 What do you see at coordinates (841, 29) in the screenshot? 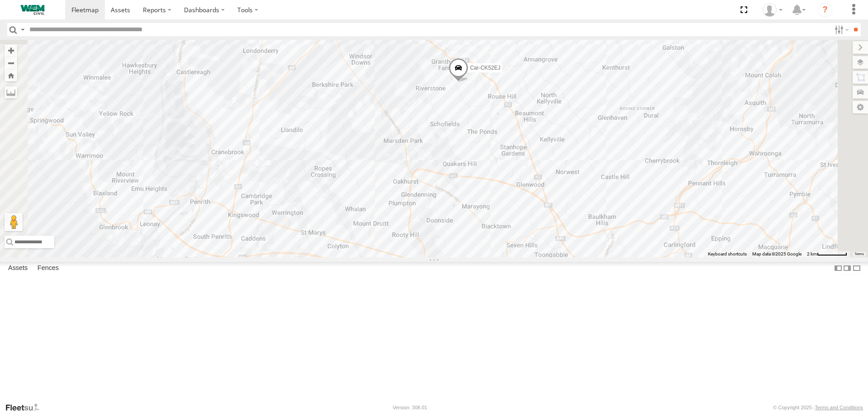
I see `label: Search Filter Options` at bounding box center [841, 29].